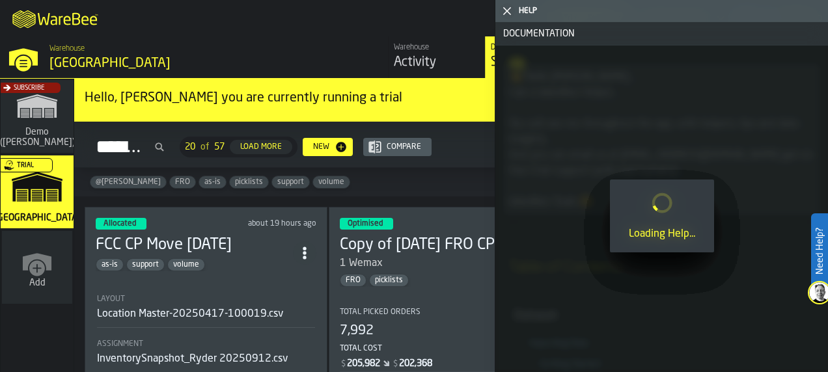 The width and height of the screenshot is (828, 372). I want to click on div: Updated: 9/10/2025, 1:26:41 PM Created: 7/30/2025, 12:54:13 PM, so click(519, 224).